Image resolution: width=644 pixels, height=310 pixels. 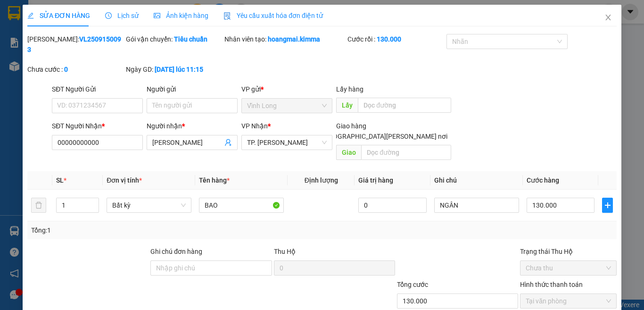 I want to click on span: SL, so click(x=60, y=180).